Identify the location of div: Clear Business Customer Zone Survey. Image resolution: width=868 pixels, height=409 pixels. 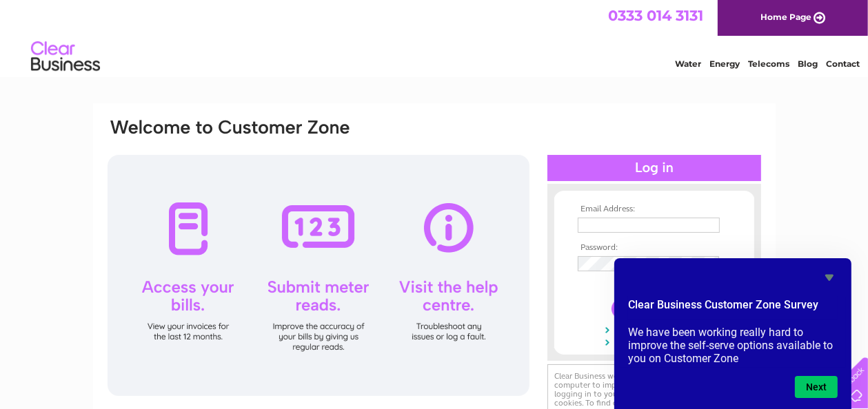
(732, 333).